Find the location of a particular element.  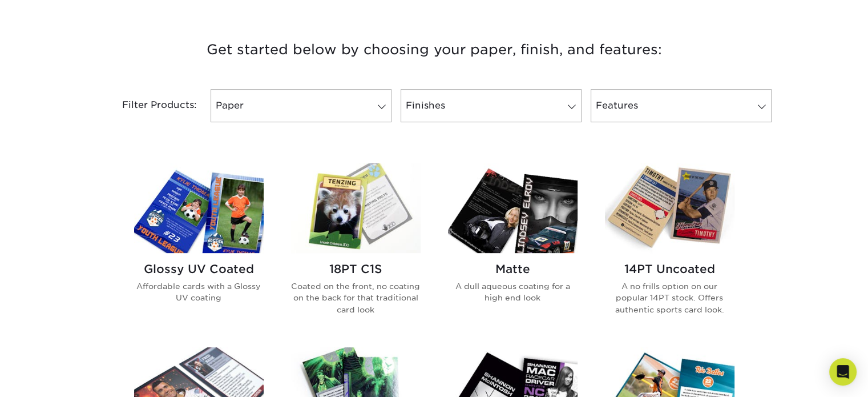

img: 14PT Uncoated Trading Cards is located at coordinates (670, 208).